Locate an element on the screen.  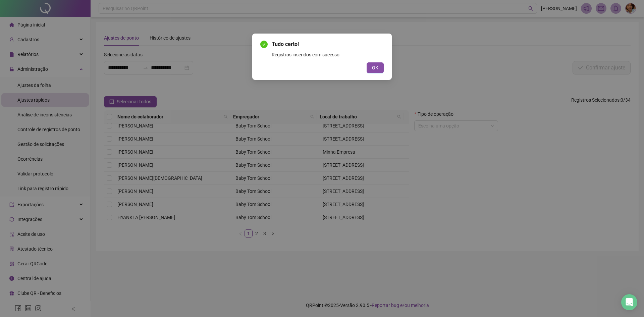
div: Open Intercom Messenger is located at coordinates (629, 302).